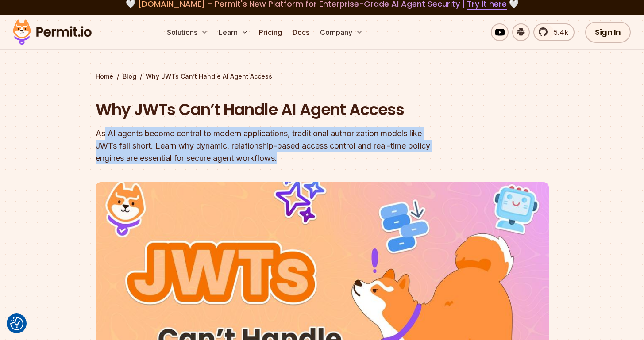 The height and width of the screenshot is (340, 644). I want to click on a: Blog, so click(129, 77).